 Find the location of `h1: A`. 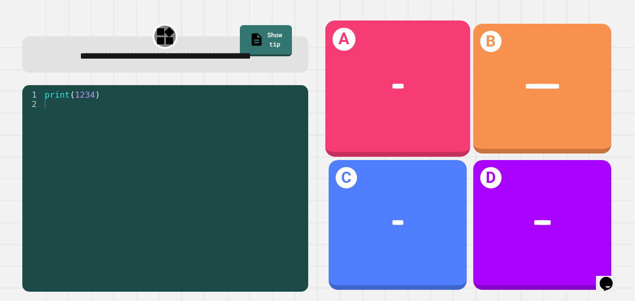

h1: A is located at coordinates (344, 39).